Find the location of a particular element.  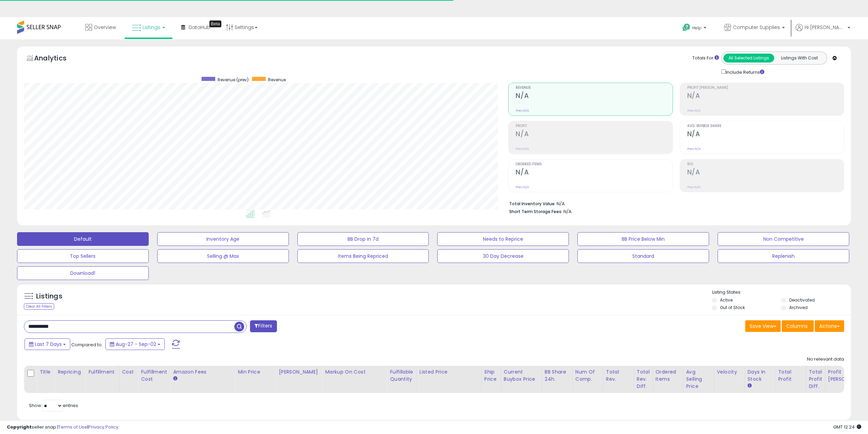

button: Download1 is located at coordinates (83, 273).